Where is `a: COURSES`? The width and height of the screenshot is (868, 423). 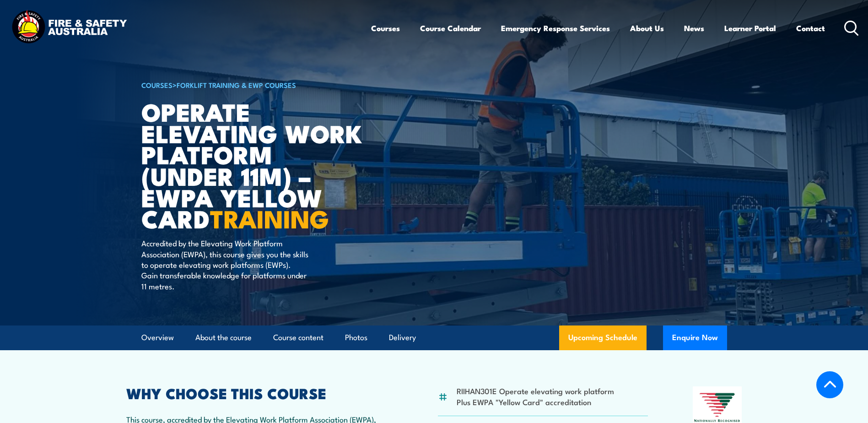 a: COURSES is located at coordinates (157, 85).